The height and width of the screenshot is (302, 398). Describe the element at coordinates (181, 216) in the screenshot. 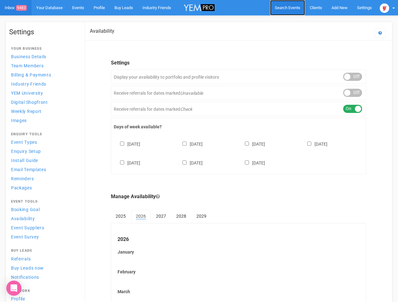

I see `a: 2028` at that location.